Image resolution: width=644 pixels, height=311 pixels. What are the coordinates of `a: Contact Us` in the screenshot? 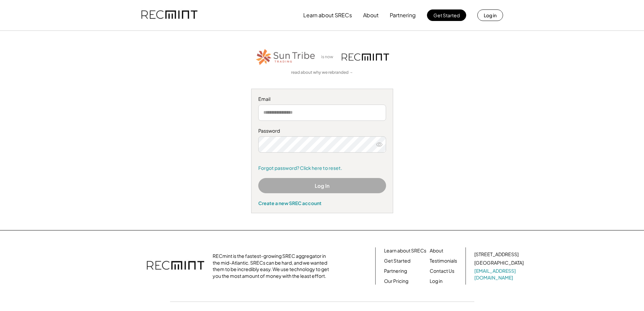 It's located at (442, 271).